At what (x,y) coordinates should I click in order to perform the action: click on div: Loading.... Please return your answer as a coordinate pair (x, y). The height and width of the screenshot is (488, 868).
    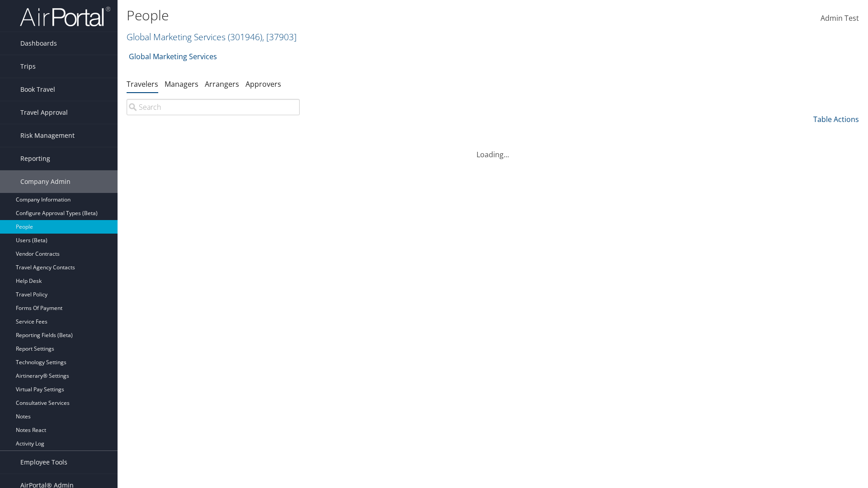
    Looking at the image, I should click on (493, 149).